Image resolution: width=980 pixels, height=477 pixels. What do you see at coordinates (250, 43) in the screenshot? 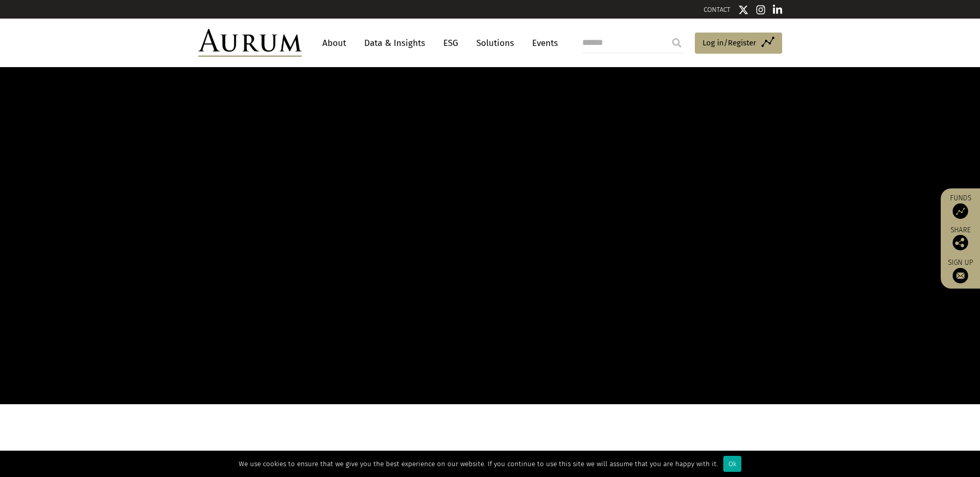
I see `img: Aurum` at bounding box center [250, 43].